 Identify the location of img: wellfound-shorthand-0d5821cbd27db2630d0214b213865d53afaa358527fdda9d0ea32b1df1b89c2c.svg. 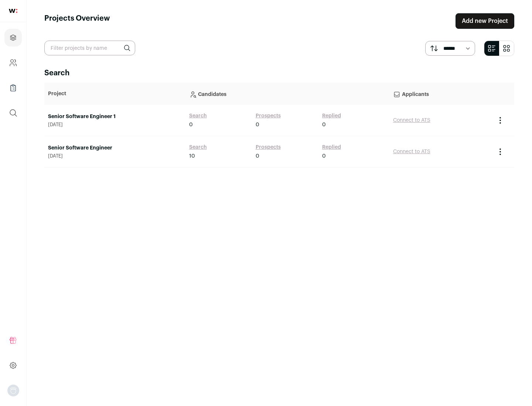
(13, 11).